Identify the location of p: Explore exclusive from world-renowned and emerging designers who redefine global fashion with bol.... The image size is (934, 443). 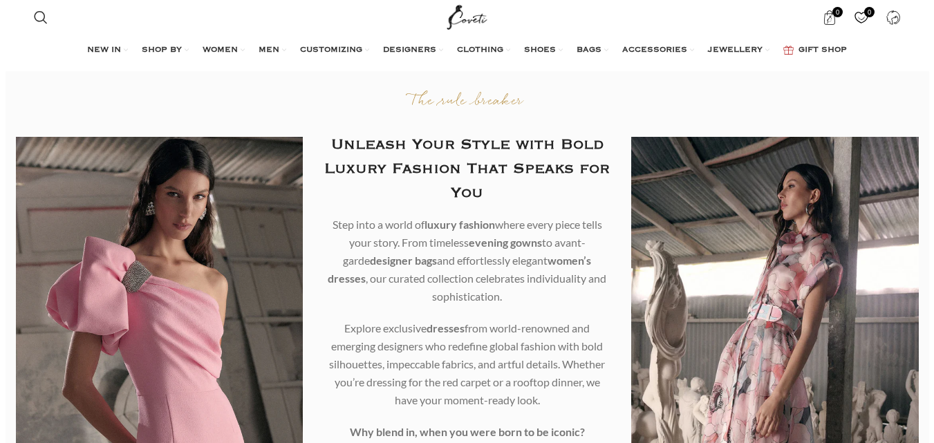
(467, 364).